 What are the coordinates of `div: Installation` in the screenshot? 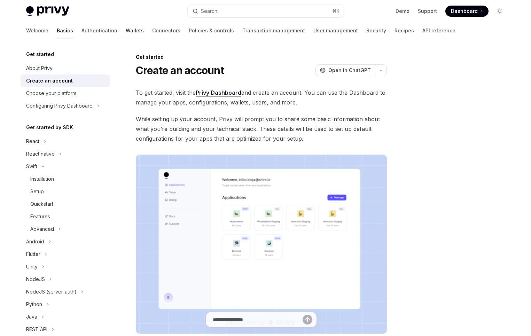 It's located at (42, 179).